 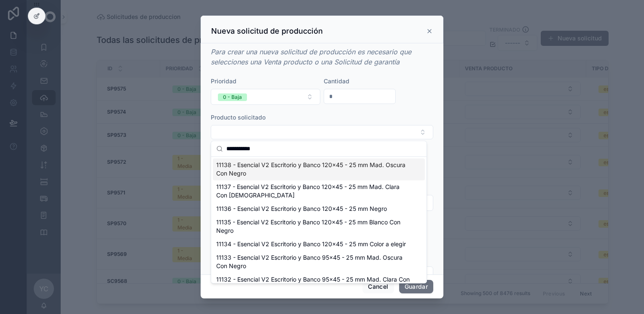 I want to click on span: 11133 - Esencial V2 Escritorio y Banco 95x45 - 25 mm Mad. Oscura Con Negro, so click(x=313, y=262).